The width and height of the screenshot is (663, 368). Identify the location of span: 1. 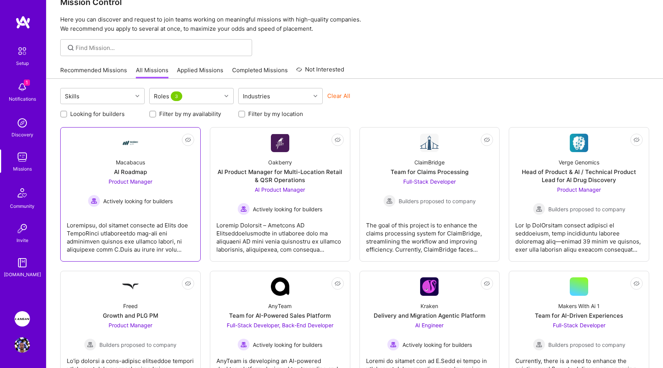
(27, 82).